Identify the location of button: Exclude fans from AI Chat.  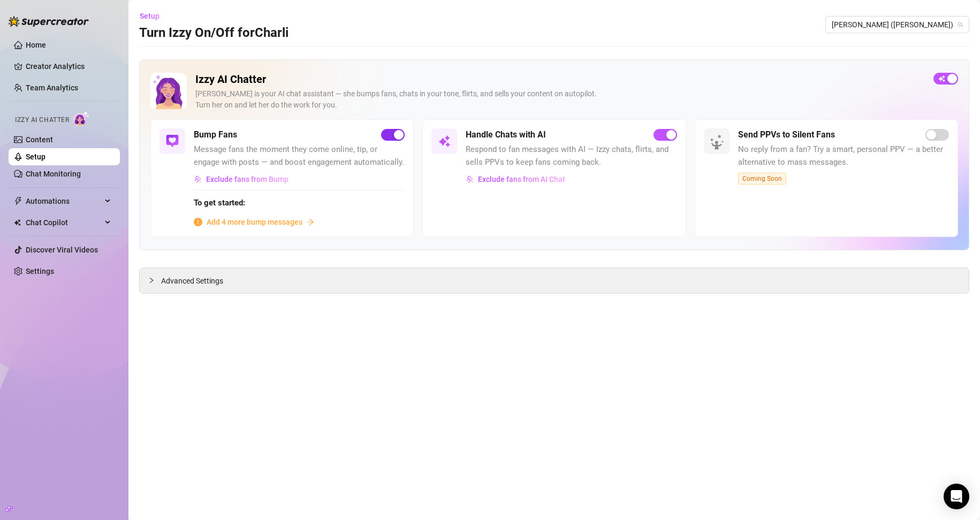
(515, 180).